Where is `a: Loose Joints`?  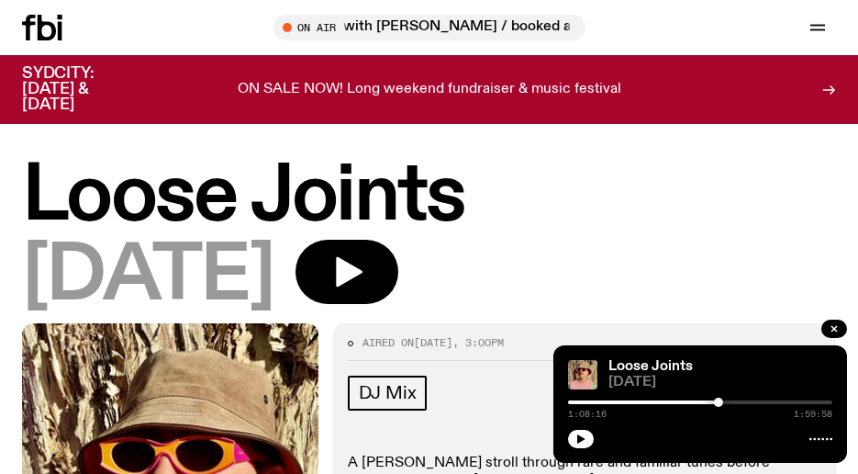
a: Loose Joints is located at coordinates (651, 366).